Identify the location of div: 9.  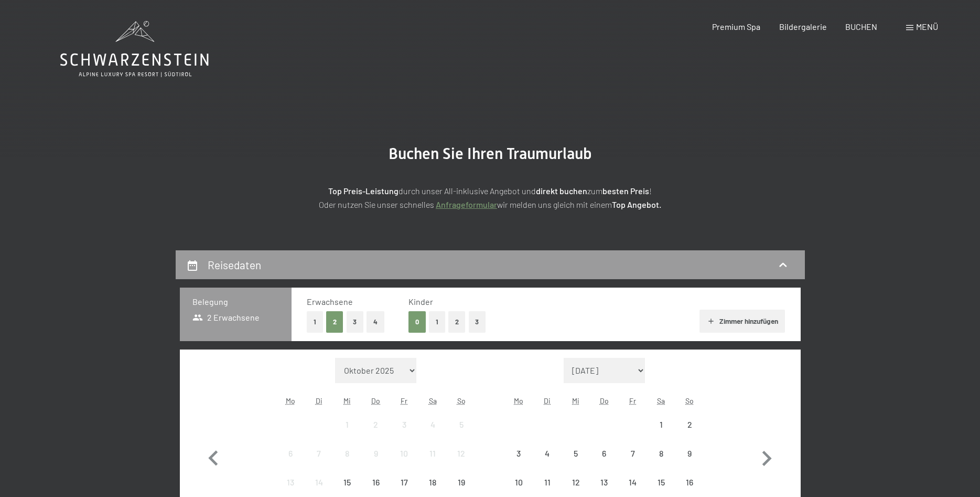
(376, 462).